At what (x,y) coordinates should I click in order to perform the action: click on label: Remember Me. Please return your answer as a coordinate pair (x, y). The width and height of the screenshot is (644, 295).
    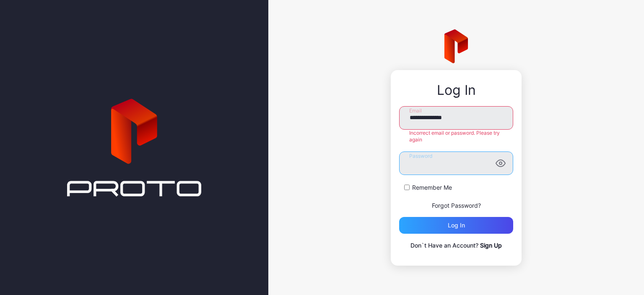
    Looking at the image, I should click on (432, 187).